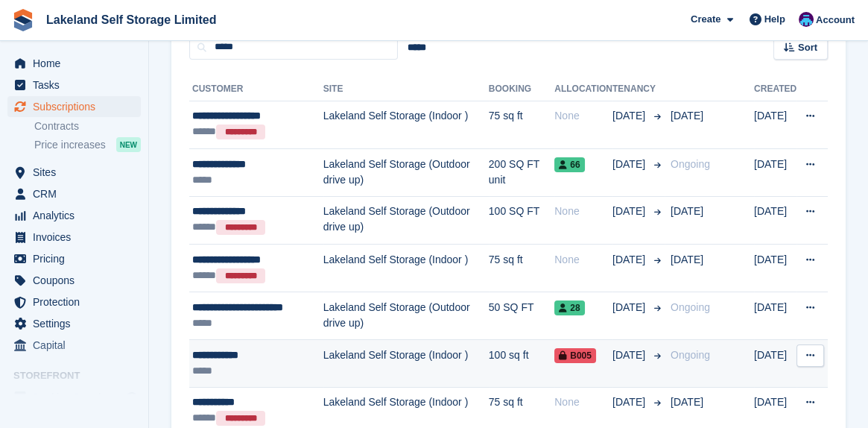 Image resolution: width=868 pixels, height=428 pixels. What do you see at coordinates (23, 20) in the screenshot?
I see `img: stora-icon-8386f47178a22dfd0bd8f6a31ec36ba5ce8667c1dd55bd0f319d3a0aa187defe.svg` at bounding box center [23, 20].